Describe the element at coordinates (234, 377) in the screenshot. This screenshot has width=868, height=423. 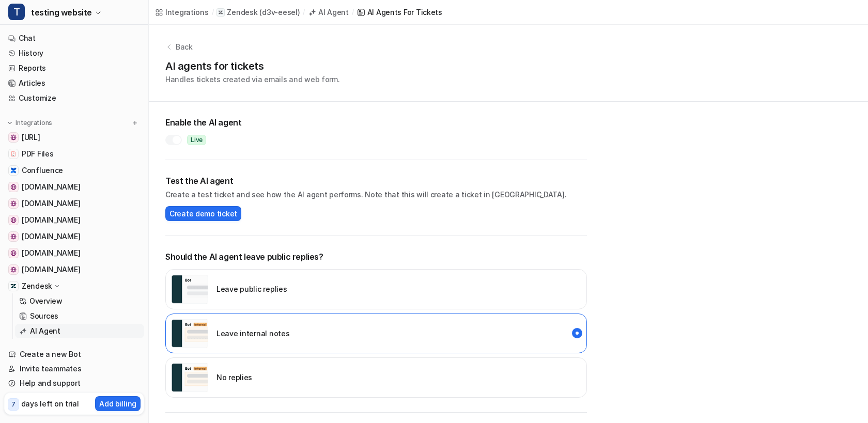
I see `p: No replies` at that location.